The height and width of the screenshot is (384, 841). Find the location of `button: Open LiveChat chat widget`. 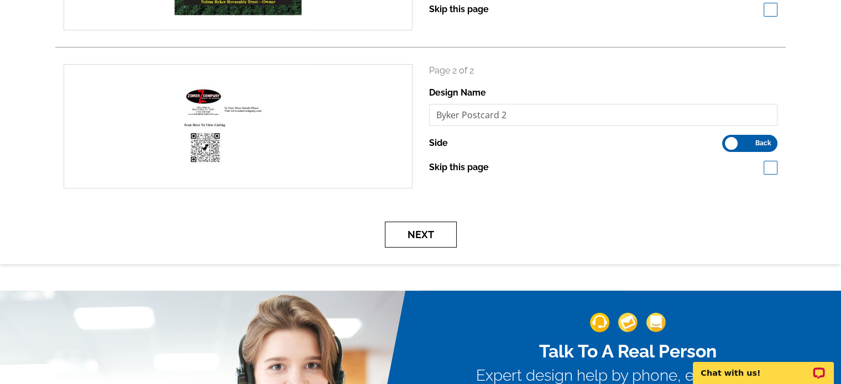

button: Open LiveChat chat widget is located at coordinates (134, 24).